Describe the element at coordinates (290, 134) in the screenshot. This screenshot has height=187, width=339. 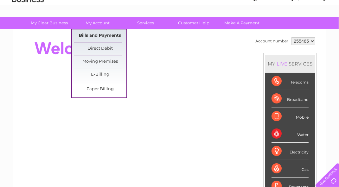
I see `div: Water` at that location.